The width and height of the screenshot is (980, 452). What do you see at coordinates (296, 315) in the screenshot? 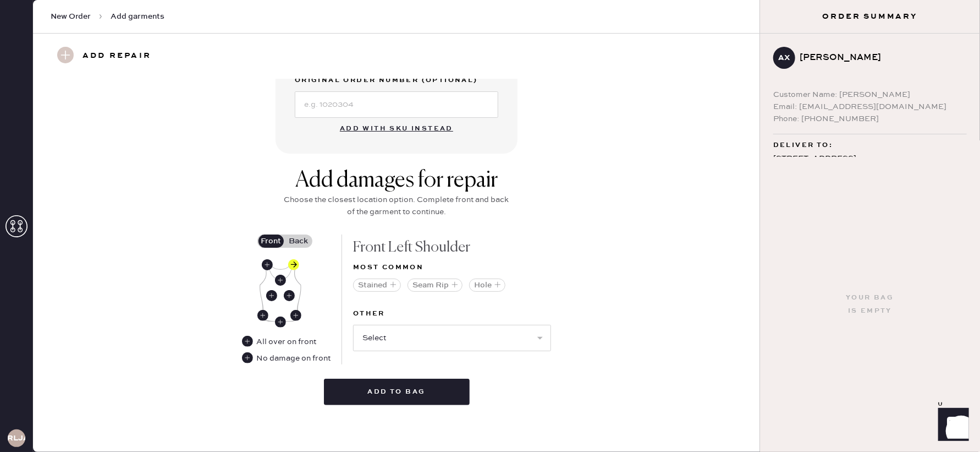
I see `div: Front Left Seam` at bounding box center [296, 315].